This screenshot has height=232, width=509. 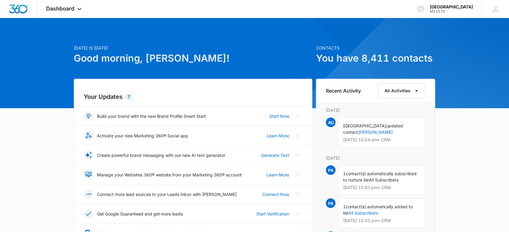 What do you see at coordinates (379, 177) in the screenshot?
I see `span: contact(s) automatically subscribed to nurture list` at bounding box center [379, 177].